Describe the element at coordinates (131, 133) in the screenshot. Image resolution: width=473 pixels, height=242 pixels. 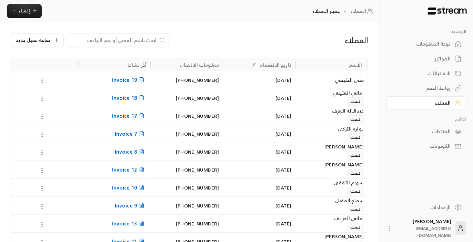
I see `span: Invoice 7` at that location.